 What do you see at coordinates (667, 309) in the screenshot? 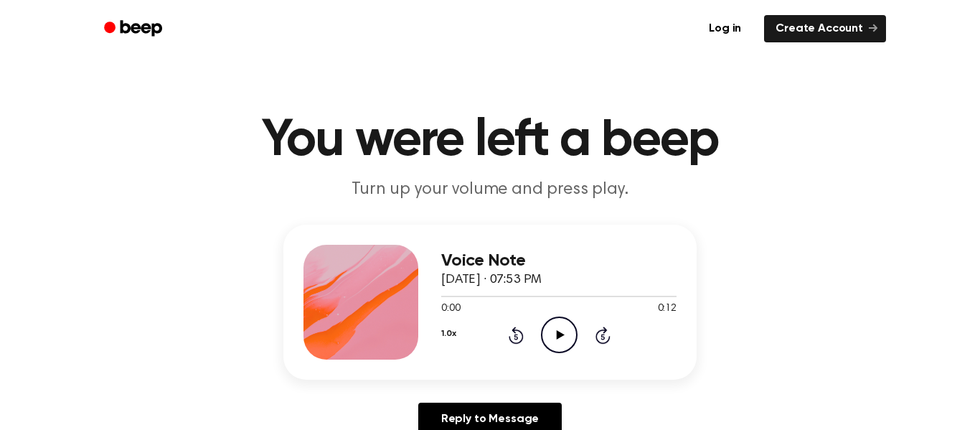
I see `span: 0:12` at bounding box center [667, 309].